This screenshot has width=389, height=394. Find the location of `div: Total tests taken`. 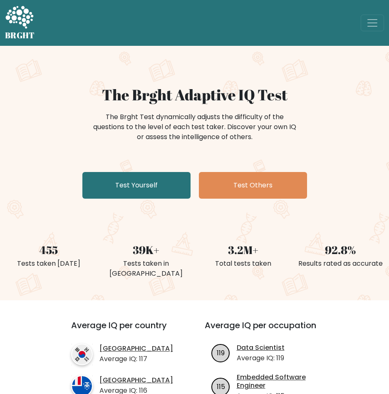

div: Total tests taken is located at coordinates (243, 263).